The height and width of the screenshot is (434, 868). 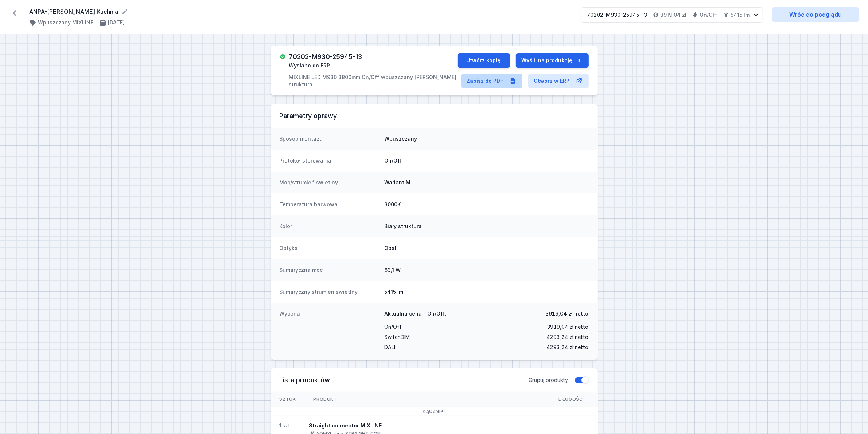 I want to click on h3: 70202-M930-25945-13, so click(x=325, y=57).